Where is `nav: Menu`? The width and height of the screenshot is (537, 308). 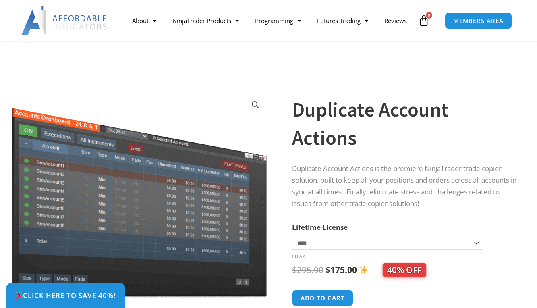 nav: Menu is located at coordinates (270, 21).